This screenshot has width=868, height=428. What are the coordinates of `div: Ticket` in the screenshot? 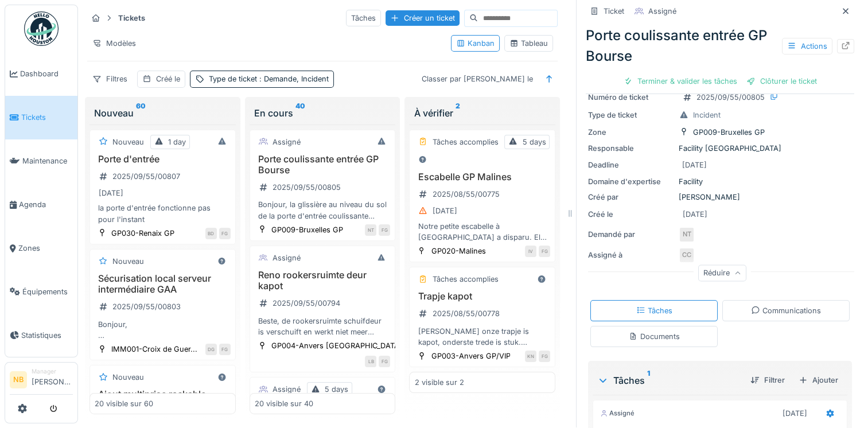 It's located at (614, 11).